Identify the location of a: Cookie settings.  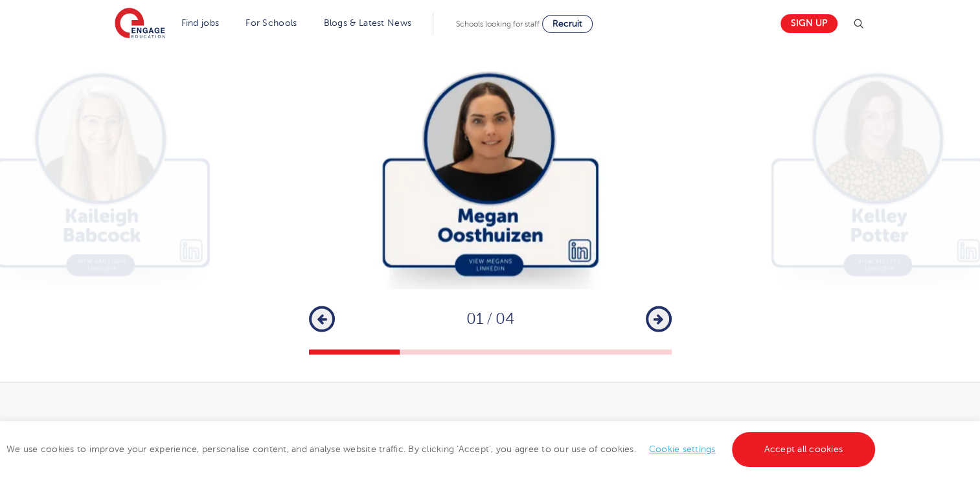
(682, 449).